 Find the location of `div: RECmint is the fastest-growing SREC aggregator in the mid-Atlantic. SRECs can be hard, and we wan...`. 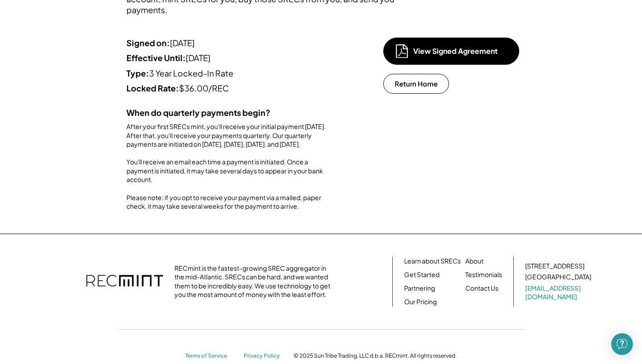

div: RECmint is the fastest-growing SREC aggregator in the mid-Atlantic. SRECs can be hard, and we wan... is located at coordinates (255, 282).